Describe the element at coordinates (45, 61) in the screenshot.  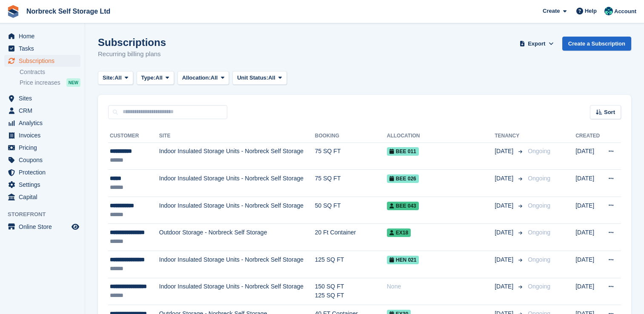
I see `span: Subscriptions` at that location.